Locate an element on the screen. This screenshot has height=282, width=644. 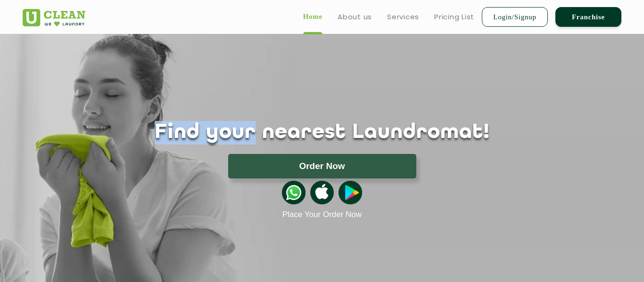
img: apple-icon.png is located at coordinates (322, 193).